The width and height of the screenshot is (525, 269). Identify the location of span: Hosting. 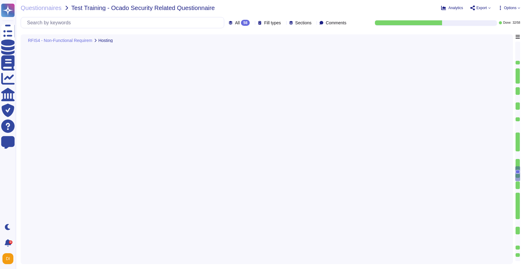
(105, 40).